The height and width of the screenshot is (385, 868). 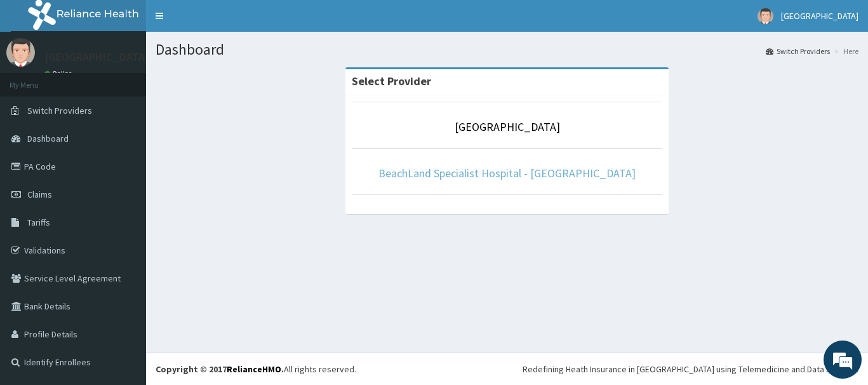 What do you see at coordinates (844, 51) in the screenshot?
I see `li: Here` at bounding box center [844, 51].